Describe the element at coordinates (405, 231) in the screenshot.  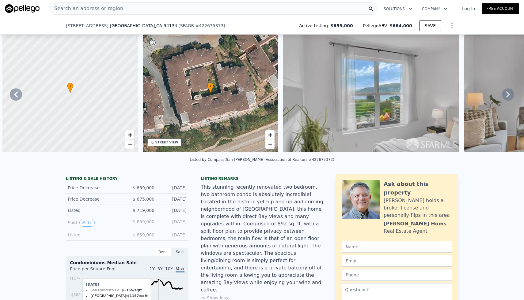
I see `div: Real Estate Agent` at that location.